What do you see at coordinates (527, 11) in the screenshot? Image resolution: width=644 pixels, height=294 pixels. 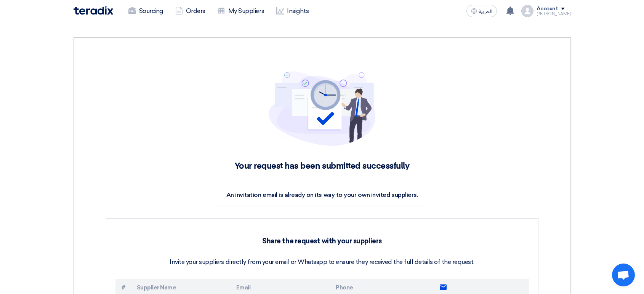 I see `img: profile_test.png` at bounding box center [527, 11].